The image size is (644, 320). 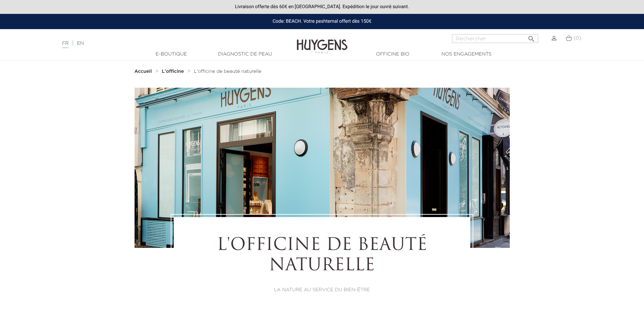 What do you see at coordinates (228, 71) in the screenshot?
I see `a: L'officine de beauté naturelle` at bounding box center [228, 71].